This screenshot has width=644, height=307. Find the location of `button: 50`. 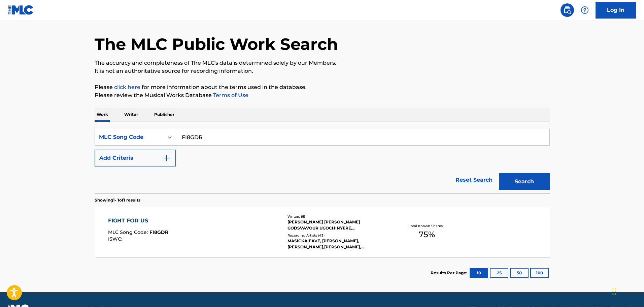

button: 50 is located at coordinates (519, 273).